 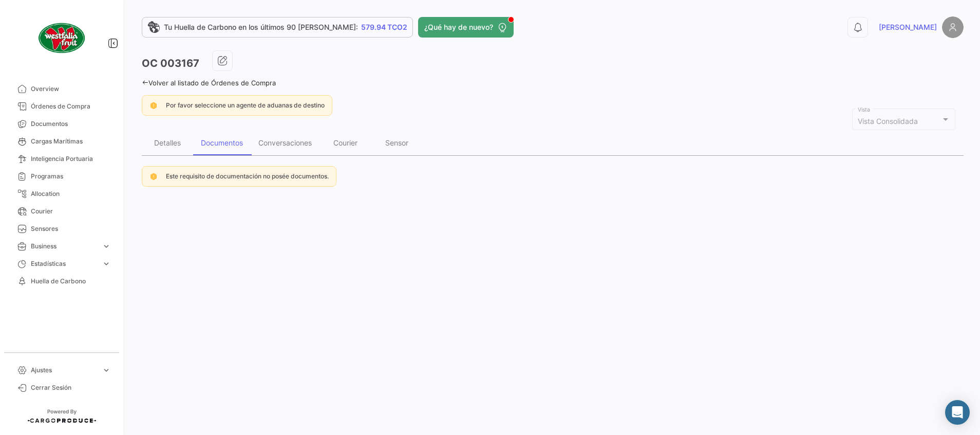 I want to click on span: Órdenes de Compra, so click(x=71, y=106).